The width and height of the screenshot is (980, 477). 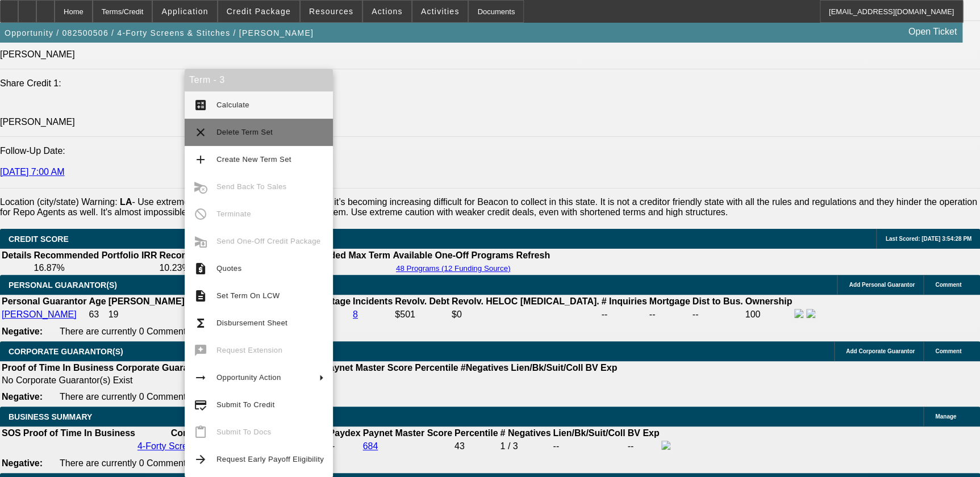 What do you see at coordinates (95, 255) in the screenshot?
I see `th: Recommended Portfolio IRR` at bounding box center [95, 255].